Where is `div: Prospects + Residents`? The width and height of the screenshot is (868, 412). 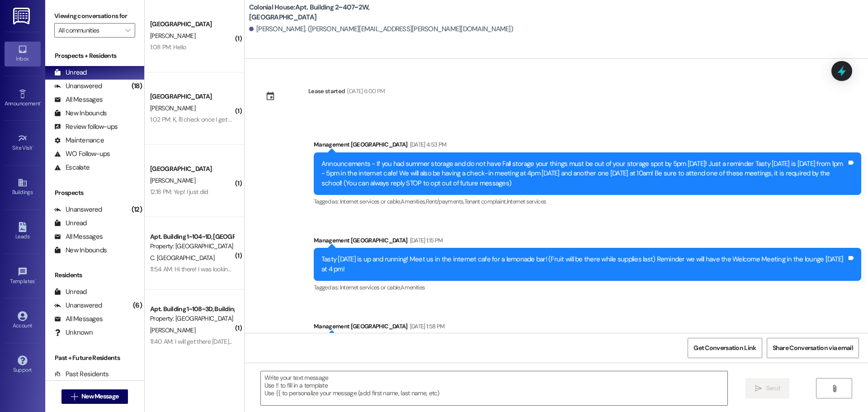
div: Prospects + Residents is located at coordinates (95, 56).